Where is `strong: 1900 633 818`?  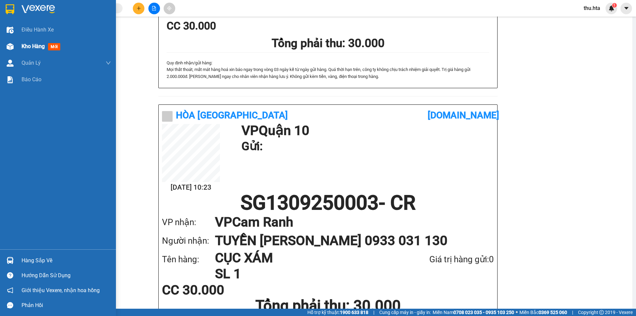 strong: 1900 633 818 is located at coordinates (354, 312).